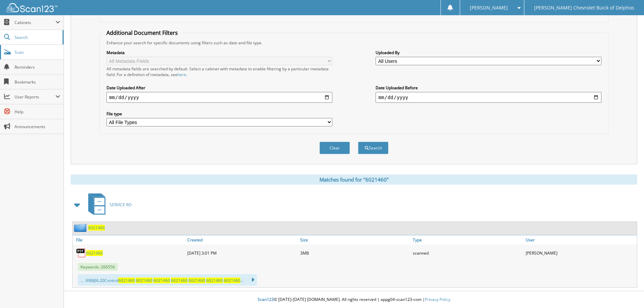  What do you see at coordinates (219, 97) in the screenshot?
I see `input: start` at bounding box center [219, 97].